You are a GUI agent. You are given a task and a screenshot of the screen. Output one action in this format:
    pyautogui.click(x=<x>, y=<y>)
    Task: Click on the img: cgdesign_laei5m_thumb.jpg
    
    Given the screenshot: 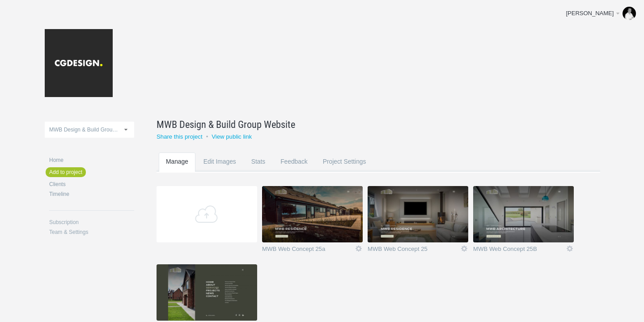 What is the action you would take?
    pyautogui.click(x=312, y=214)
    